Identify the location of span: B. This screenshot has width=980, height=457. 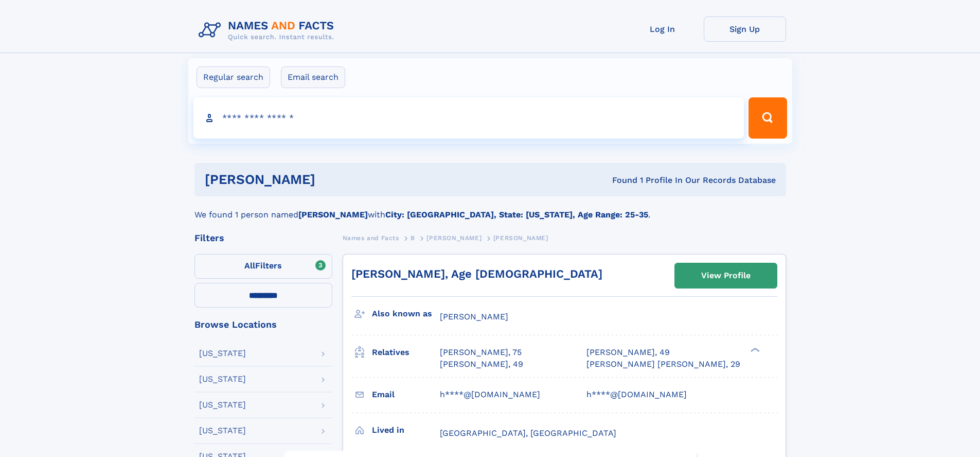
(413, 238).